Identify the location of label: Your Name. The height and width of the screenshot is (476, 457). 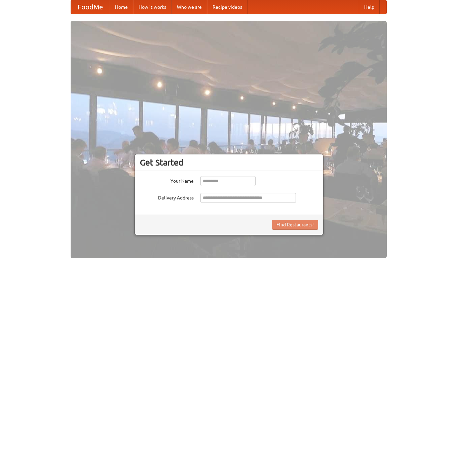
(167, 180).